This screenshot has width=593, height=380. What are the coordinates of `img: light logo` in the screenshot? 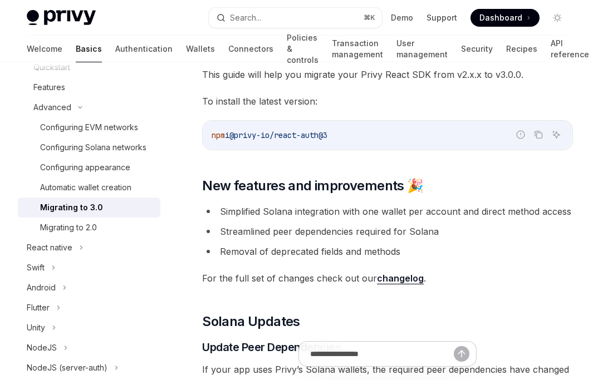 It's located at (61, 18).